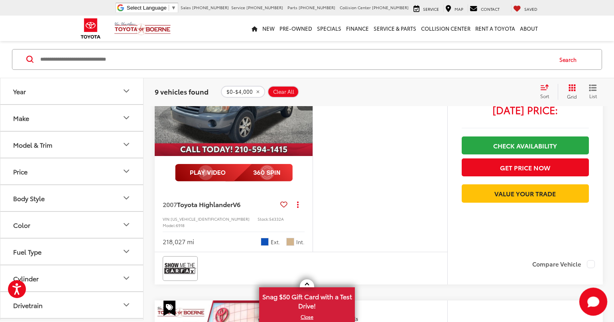 The height and width of the screenshot is (322, 614). I want to click on span: 2007, so click(170, 204).